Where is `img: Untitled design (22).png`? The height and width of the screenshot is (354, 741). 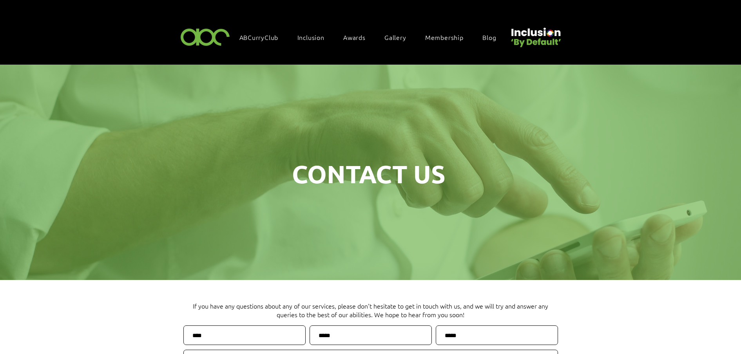
img: Untitled design (22).png is located at coordinates (536, 35).